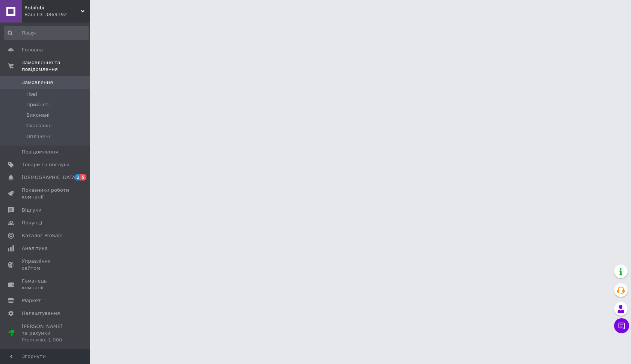 This screenshot has width=631, height=364. I want to click on span: Повідомлення, so click(40, 152).